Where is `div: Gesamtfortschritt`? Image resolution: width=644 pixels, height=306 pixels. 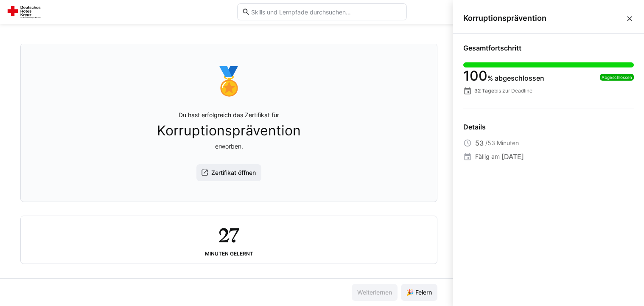 div: Gesamtfortschritt is located at coordinates (549, 48).